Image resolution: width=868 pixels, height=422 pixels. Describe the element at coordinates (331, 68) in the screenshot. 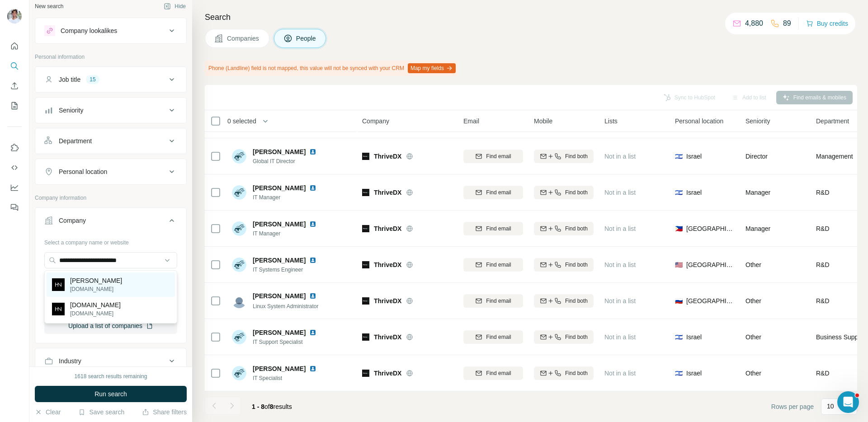

I see `div: Phone (Landline) field is not mapped, this value will not be synced with your CRM` at that location.